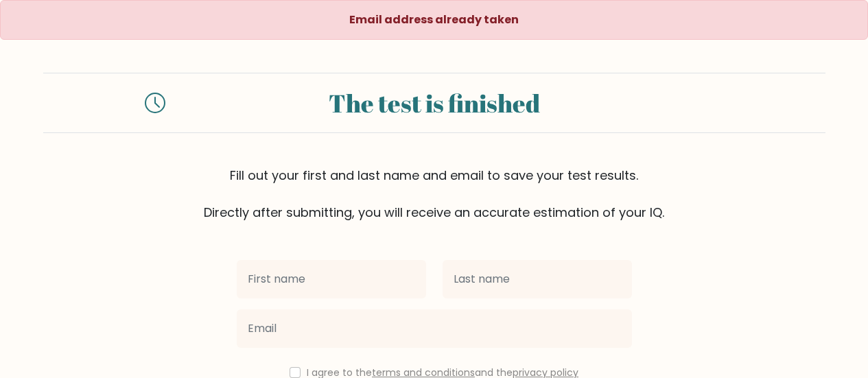  What do you see at coordinates (434, 329) in the screenshot?
I see `input: Email` at bounding box center [434, 329].